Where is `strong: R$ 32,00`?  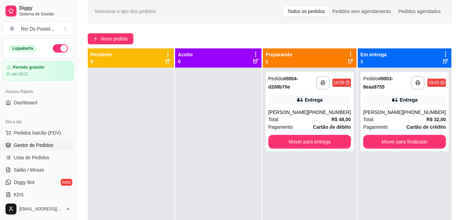
strong: R$ 32,00 is located at coordinates (436, 119).